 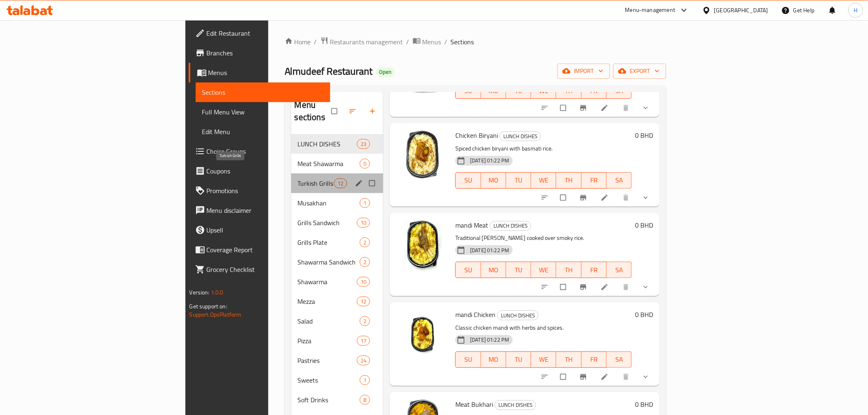 What do you see at coordinates (259, 151) in the screenshot?
I see `a: Choice Groups` at bounding box center [259, 151].